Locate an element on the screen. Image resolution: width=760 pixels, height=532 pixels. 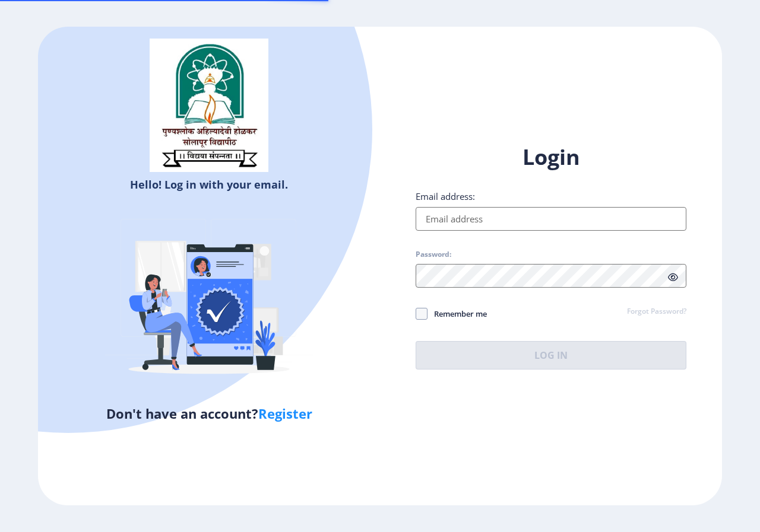
a: Forgot Password? is located at coordinates (656, 312).